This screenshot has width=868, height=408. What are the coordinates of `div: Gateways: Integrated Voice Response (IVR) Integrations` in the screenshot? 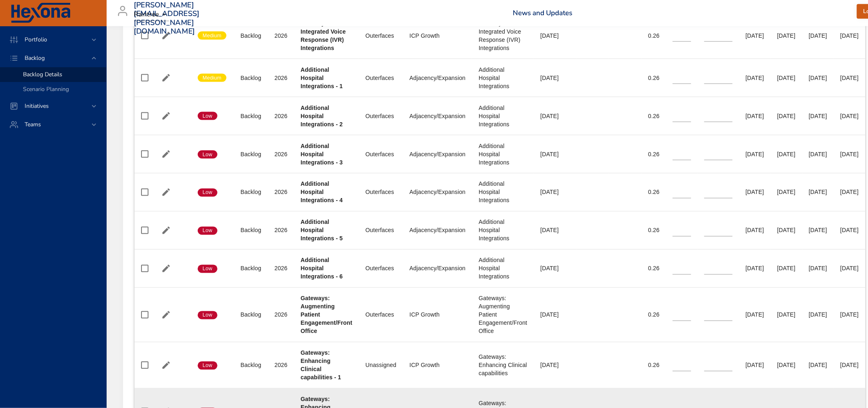 It's located at (503, 36).